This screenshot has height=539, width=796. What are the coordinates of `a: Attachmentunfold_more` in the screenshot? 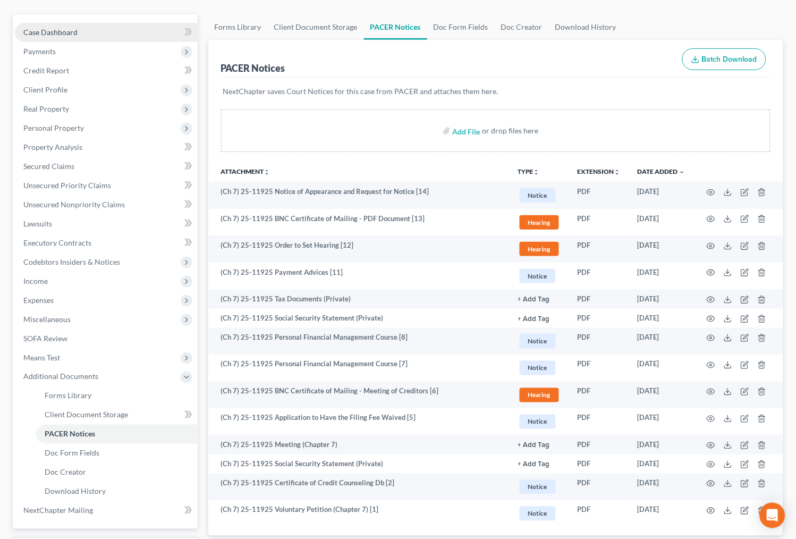 It's located at (246, 171).